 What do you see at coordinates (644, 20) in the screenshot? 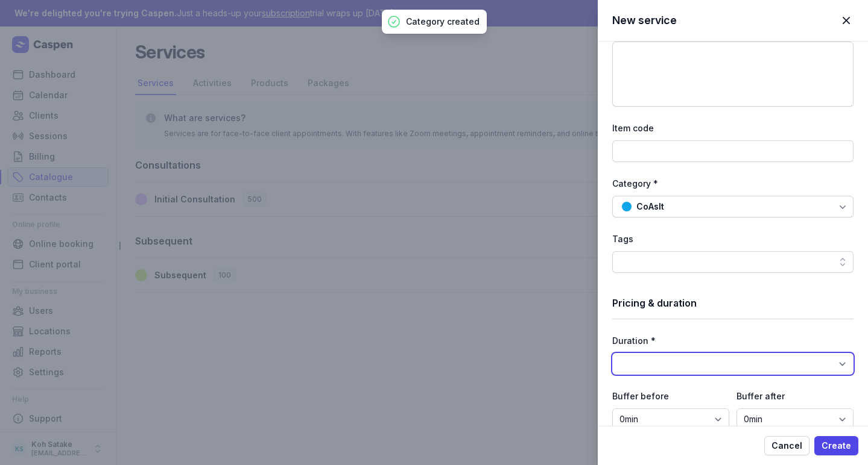
I see `h2: New service` at bounding box center [644, 20].